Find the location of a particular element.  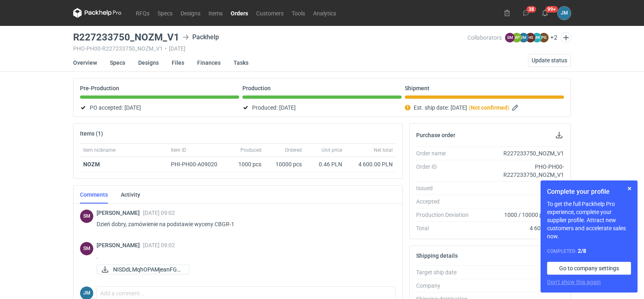

a: Items is located at coordinates (215, 13).